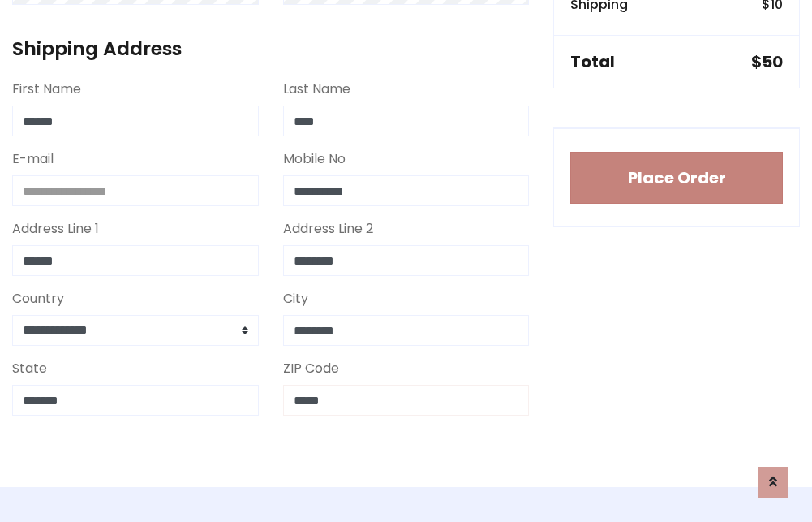 The width and height of the screenshot is (812, 522). What do you see at coordinates (30, 369) in the screenshot?
I see `label: State` at bounding box center [30, 369].